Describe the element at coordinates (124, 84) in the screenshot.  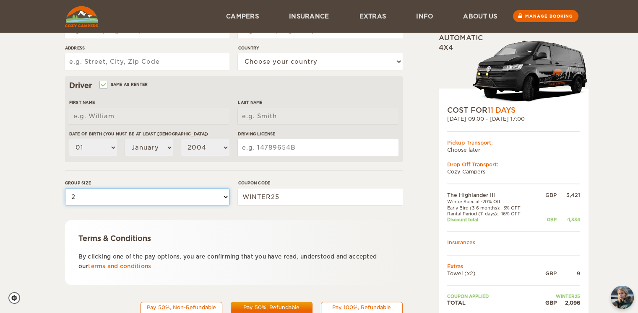
I see `label: Same as renter` at that location.